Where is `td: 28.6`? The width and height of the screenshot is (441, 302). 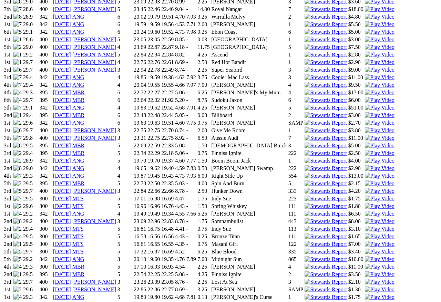
td: 28.6 is located at coordinates (31, 9).